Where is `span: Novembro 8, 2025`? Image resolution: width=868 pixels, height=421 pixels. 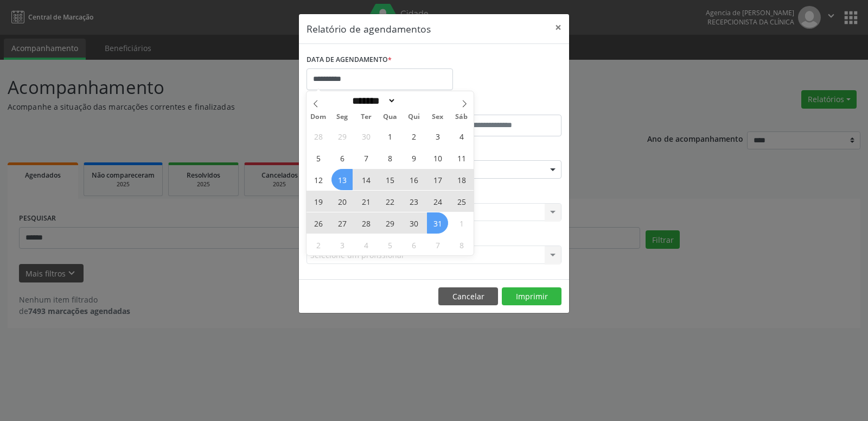
span: Novembro 8, 2025 is located at coordinates (462, 244).